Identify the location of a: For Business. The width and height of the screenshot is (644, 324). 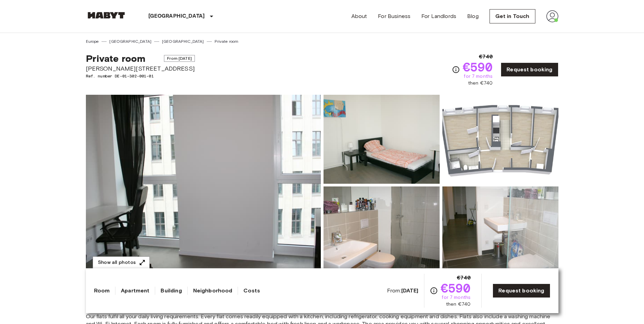
(394, 16).